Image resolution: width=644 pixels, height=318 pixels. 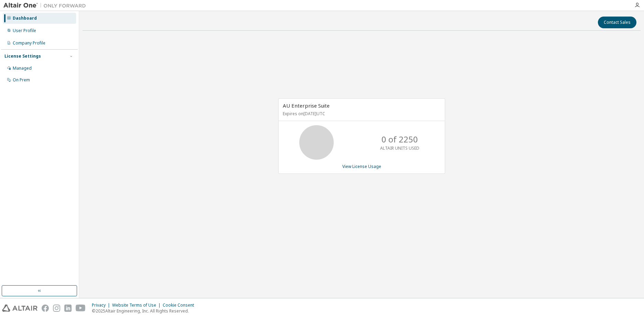 I want to click on img: instagram.svg, so click(x=56, y=308).